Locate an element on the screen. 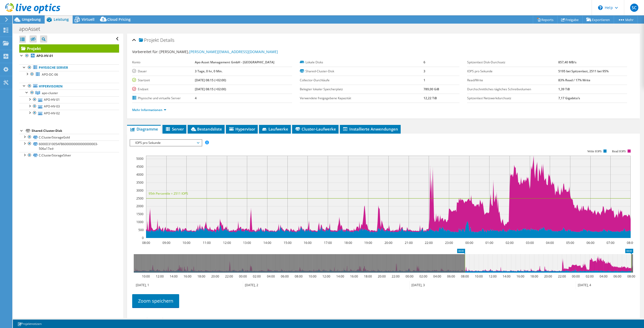  text: 13:00 is located at coordinates (247, 243).